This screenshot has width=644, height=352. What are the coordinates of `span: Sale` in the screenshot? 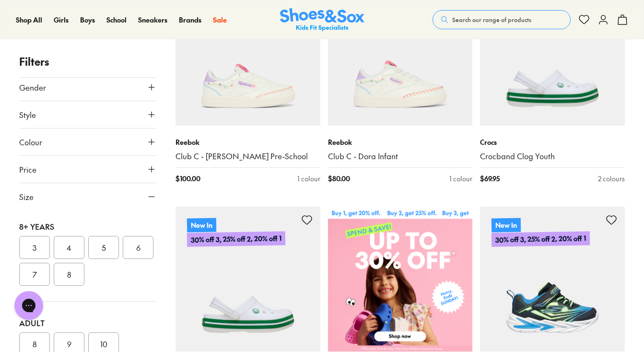 It's located at (220, 19).